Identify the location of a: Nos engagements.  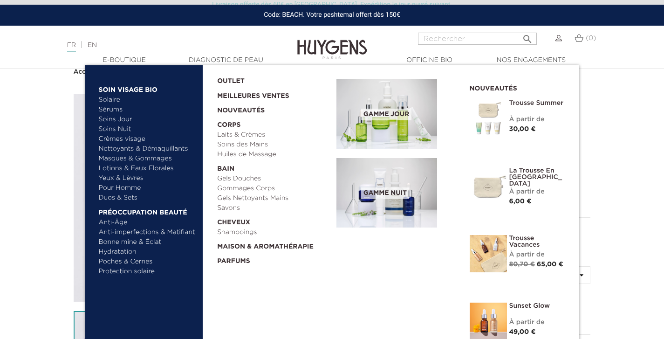
(531, 60).